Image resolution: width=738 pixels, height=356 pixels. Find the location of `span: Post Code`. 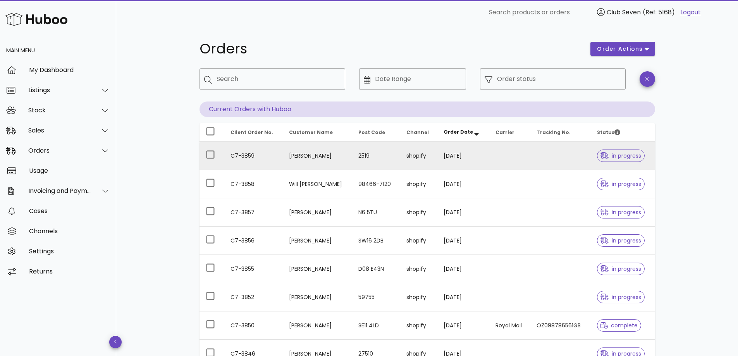

span: Post Code is located at coordinates (372, 132).